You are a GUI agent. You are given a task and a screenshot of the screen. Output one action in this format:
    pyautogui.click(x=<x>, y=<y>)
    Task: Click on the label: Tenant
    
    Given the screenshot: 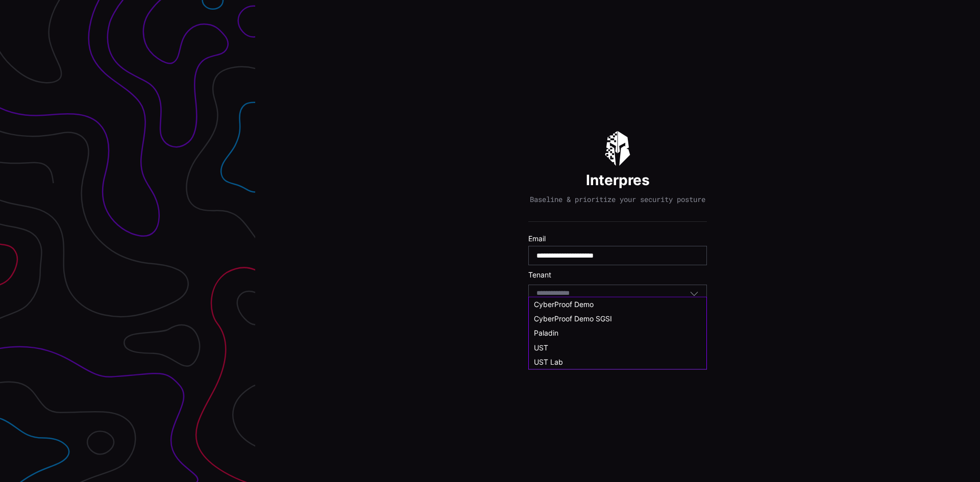 What is the action you would take?
    pyautogui.click(x=618, y=275)
    